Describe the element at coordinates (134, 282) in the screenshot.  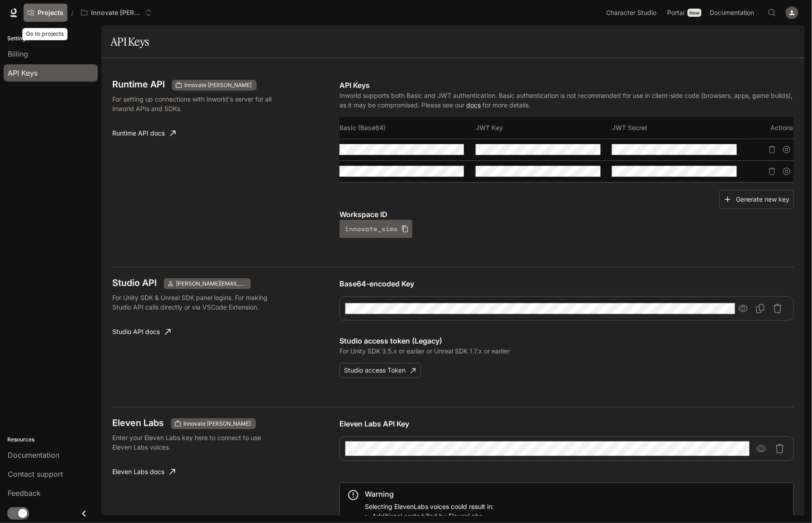
I see `h3: Studio API` at that location.